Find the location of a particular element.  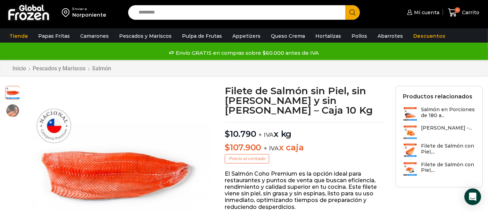

a: Queso Crema is located at coordinates (288, 36).